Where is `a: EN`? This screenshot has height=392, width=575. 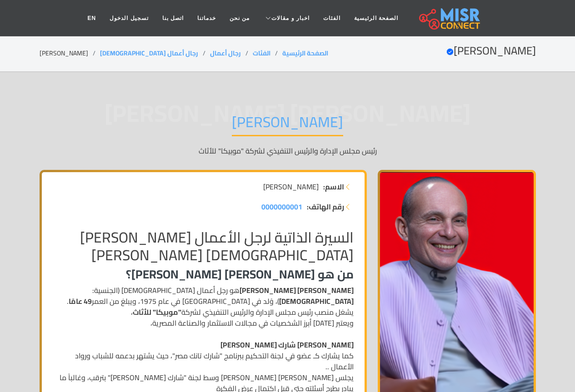
a: EN is located at coordinates (92, 19).